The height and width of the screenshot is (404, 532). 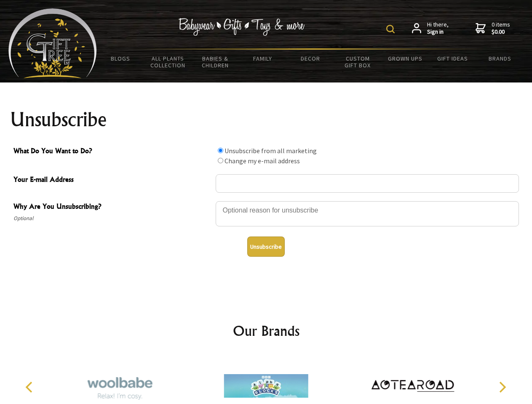 I want to click on h1: Unsubscribe, so click(x=266, y=119).